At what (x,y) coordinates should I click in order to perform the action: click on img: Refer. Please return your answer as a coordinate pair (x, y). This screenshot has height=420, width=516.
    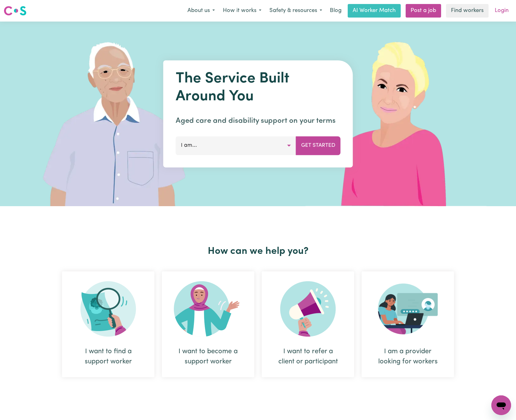
    Looking at the image, I should click on (308, 309).